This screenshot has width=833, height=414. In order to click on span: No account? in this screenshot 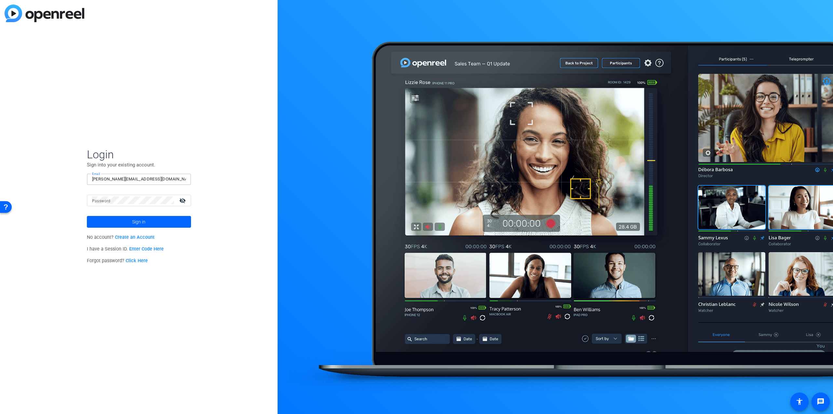, I will do `click(121, 237)`.